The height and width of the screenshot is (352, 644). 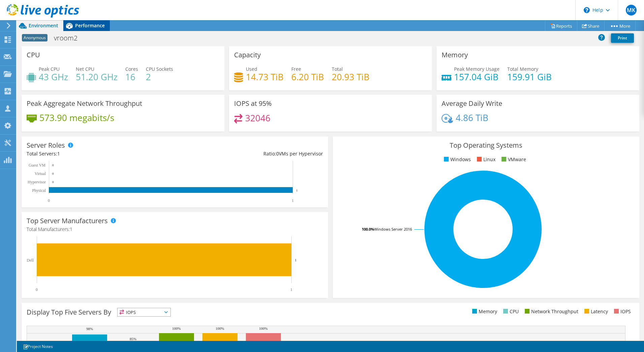 What do you see at coordinates (337, 69) in the screenshot?
I see `span: Total` at bounding box center [337, 69].